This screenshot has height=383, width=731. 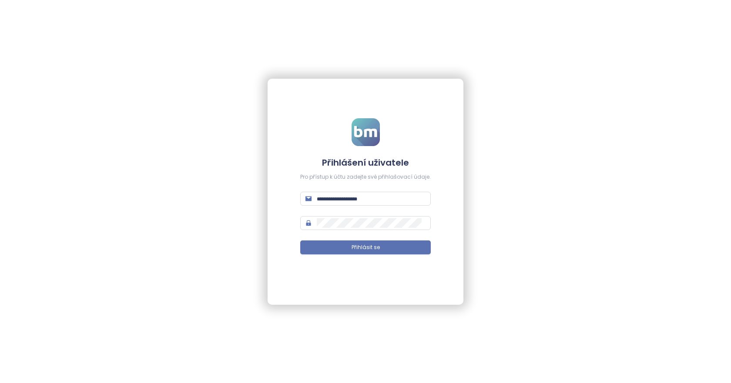 What do you see at coordinates (365, 132) in the screenshot?
I see `img: logo` at bounding box center [365, 132].